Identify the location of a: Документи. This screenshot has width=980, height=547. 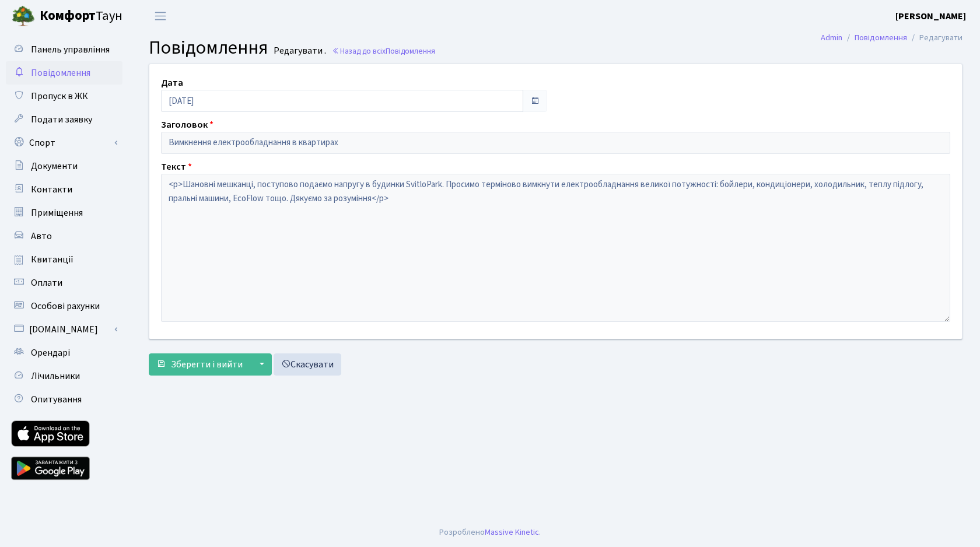
(65, 166).